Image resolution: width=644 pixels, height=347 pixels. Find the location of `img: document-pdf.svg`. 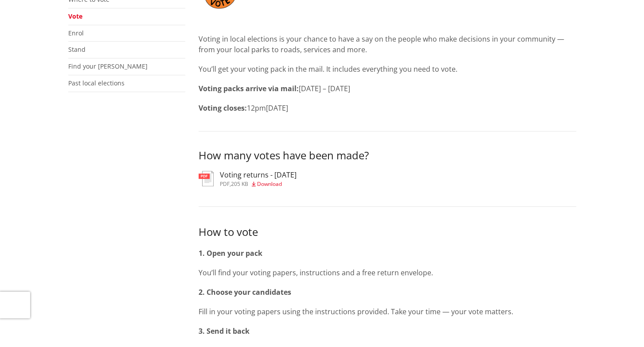

img: document-pdf.svg is located at coordinates (206, 178).